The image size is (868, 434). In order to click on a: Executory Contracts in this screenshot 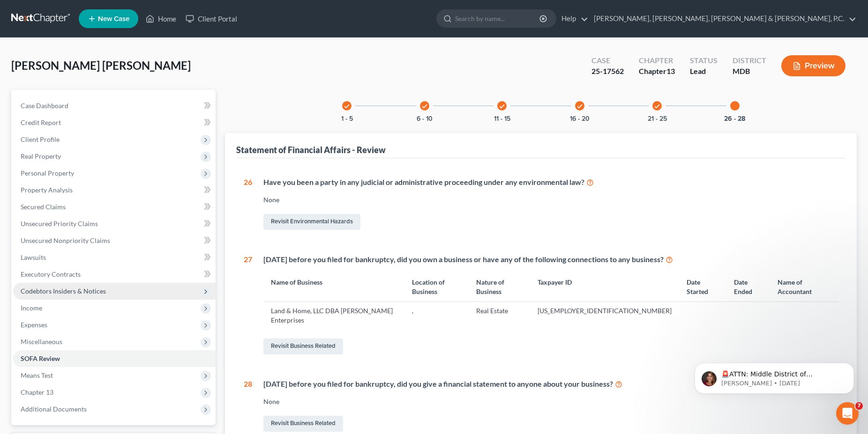, I will do `click(114, 275)`.